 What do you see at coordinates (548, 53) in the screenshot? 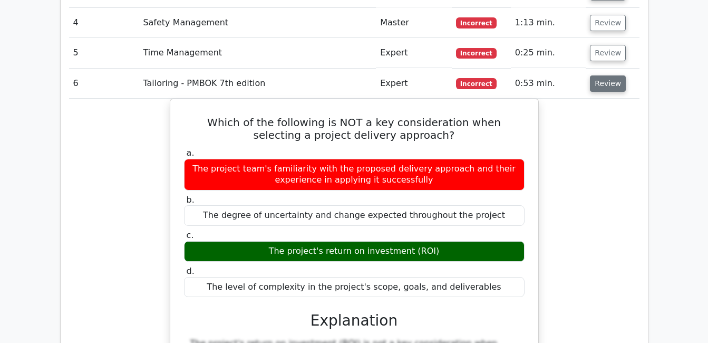
I see `td: 0:25 min.` at bounding box center [548, 53].